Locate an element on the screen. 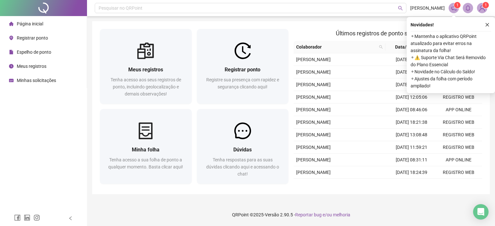 The width and height of the screenshot is (495, 226). span: bell is located at coordinates (468, 8).